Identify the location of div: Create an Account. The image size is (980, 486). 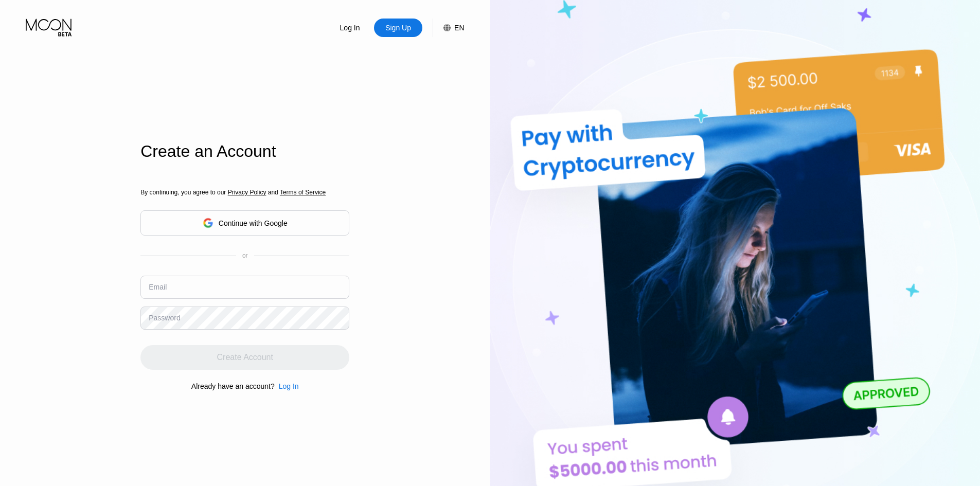
(244, 151).